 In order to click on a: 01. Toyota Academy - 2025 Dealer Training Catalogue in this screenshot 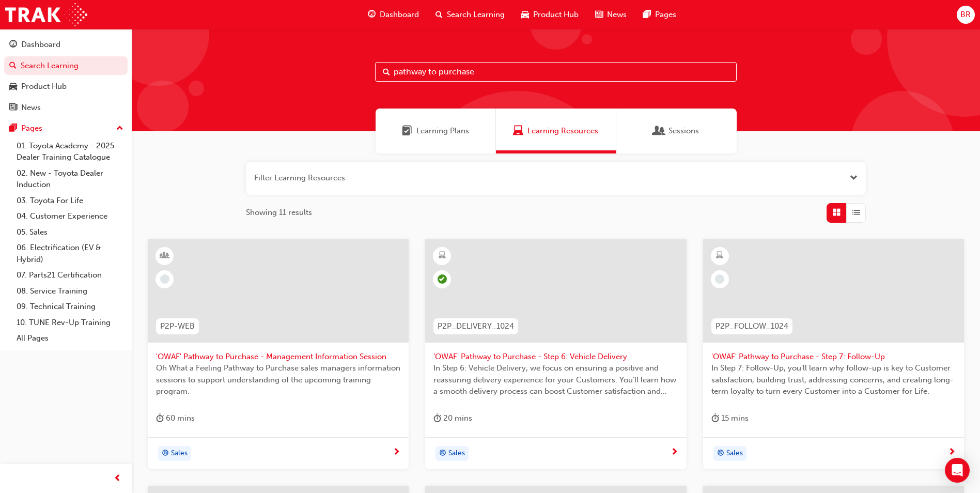, I will do `click(69, 151)`.